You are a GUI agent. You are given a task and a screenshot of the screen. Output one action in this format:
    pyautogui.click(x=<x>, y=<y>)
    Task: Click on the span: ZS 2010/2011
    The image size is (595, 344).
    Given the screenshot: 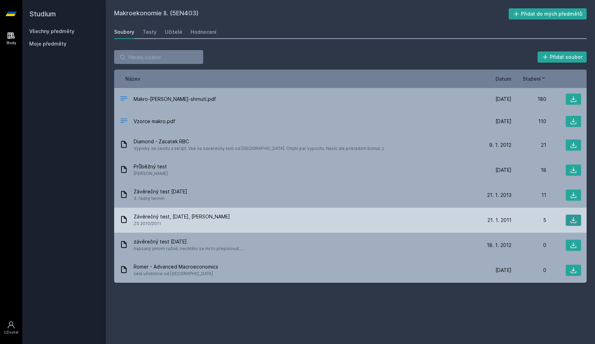 What is the action you would take?
    pyautogui.click(x=182, y=224)
    